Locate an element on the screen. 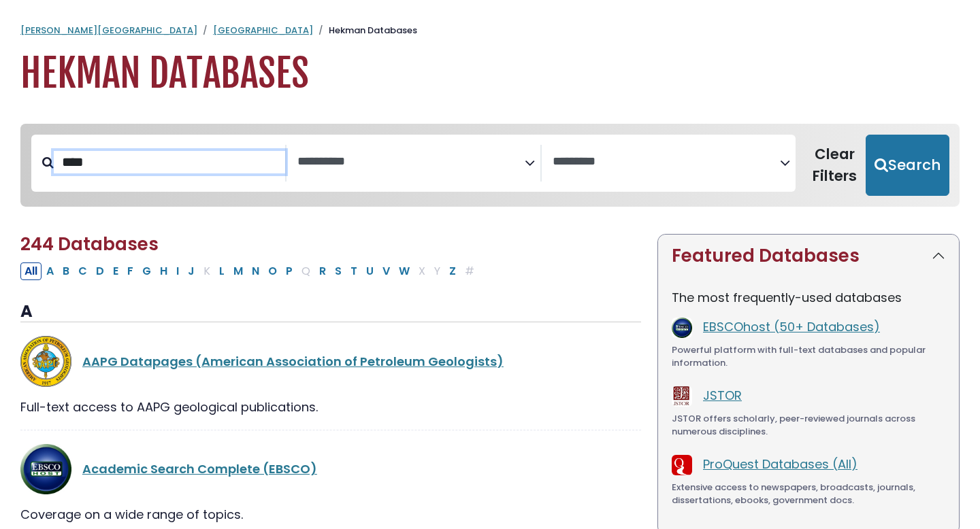 The height and width of the screenshot is (529, 980). button: Filter Results A is located at coordinates (50, 271).